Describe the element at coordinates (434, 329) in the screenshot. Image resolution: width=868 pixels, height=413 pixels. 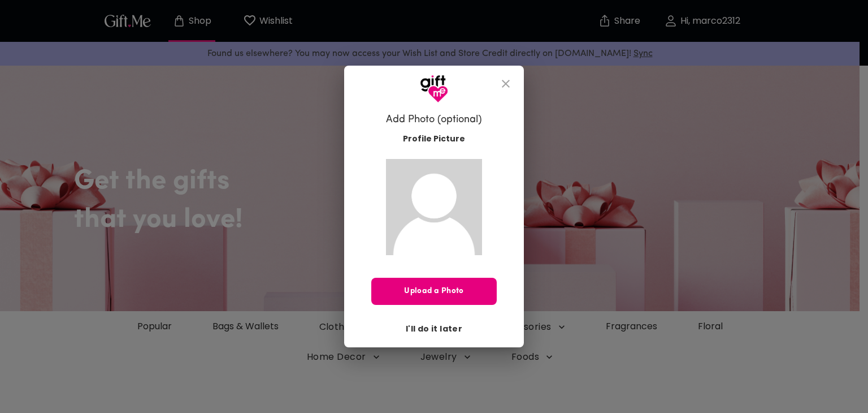
I see `span: I'll do it later` at that location.